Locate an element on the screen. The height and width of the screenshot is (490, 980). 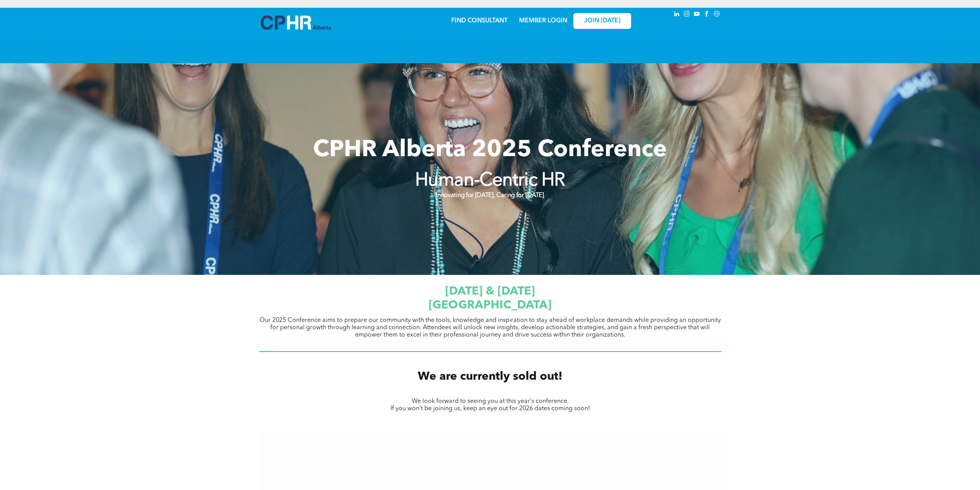
a: linkedin is located at coordinates (677, 15).